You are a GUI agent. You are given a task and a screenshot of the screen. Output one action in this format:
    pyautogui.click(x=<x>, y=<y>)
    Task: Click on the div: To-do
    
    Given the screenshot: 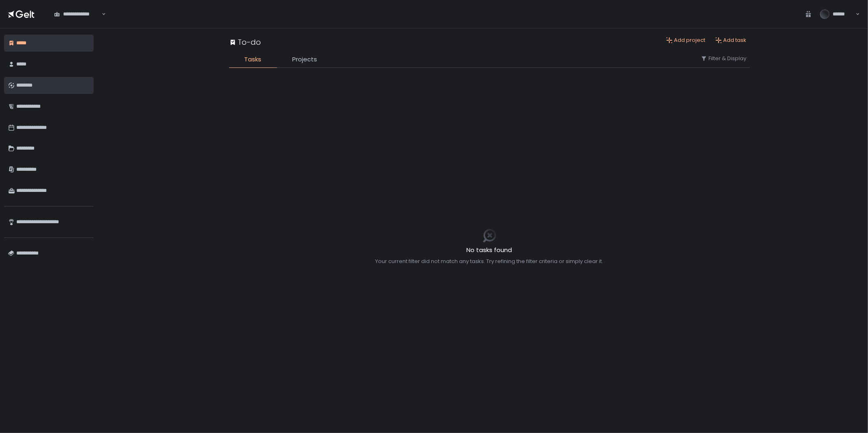 What is the action you would take?
    pyautogui.click(x=245, y=42)
    